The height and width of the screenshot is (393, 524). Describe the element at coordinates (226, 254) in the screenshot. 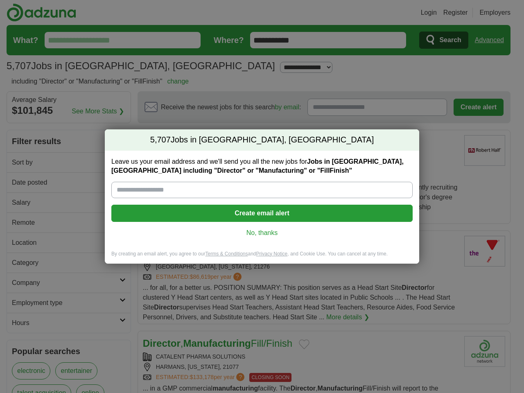

I see `a: Terms & Conditions` at that location.